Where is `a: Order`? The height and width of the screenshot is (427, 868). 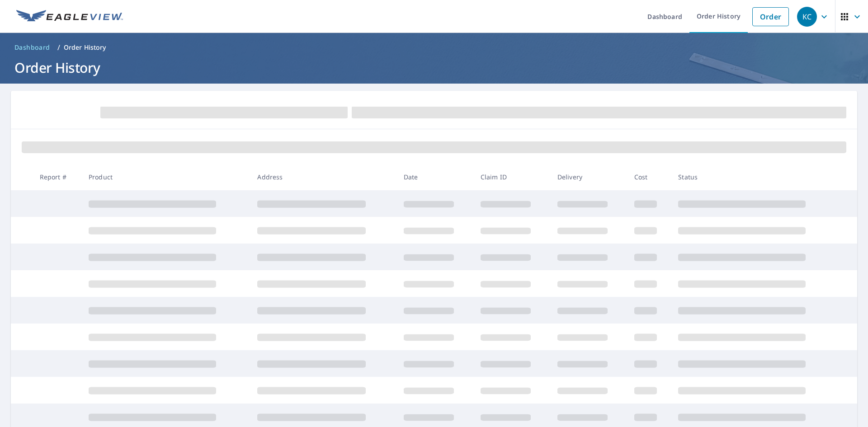
a: Order is located at coordinates (770, 17).